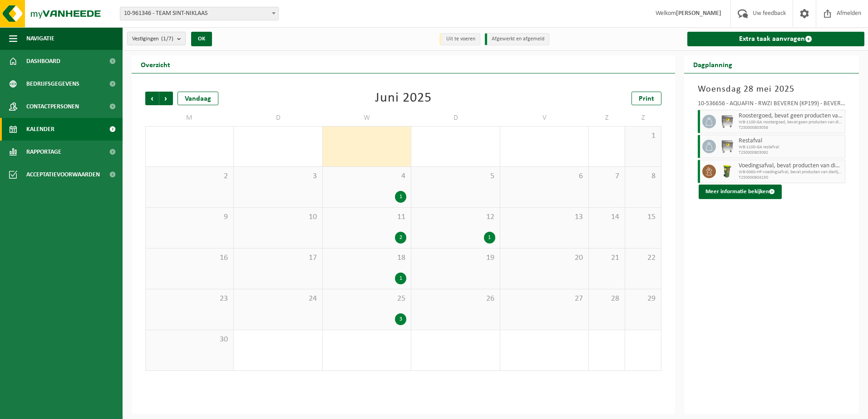 This screenshot has height=419, width=868. Describe the element at coordinates (190, 299) in the screenshot. I see `span: 23` at that location.